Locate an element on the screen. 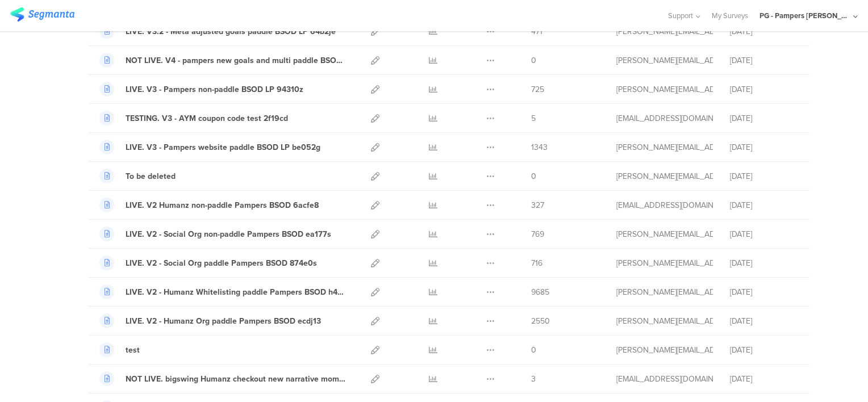  span: 471 is located at coordinates (537, 31).